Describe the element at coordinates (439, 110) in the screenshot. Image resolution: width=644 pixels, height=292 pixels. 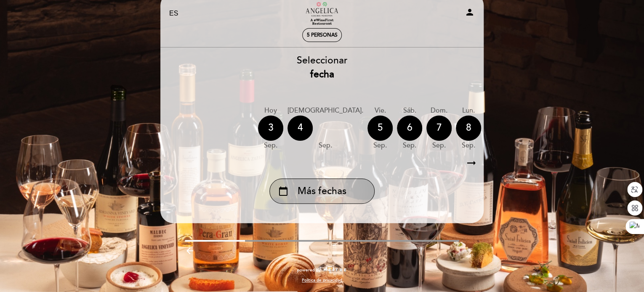
I see `div: dom.` at that location.